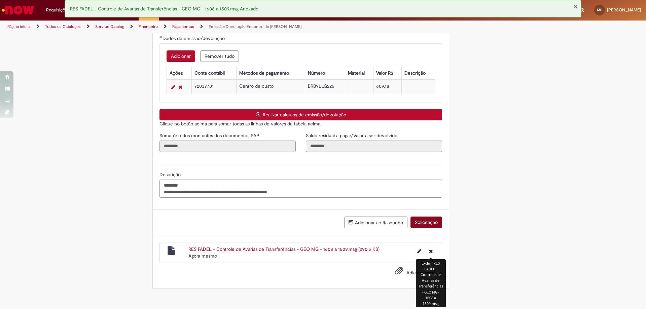 The width and height of the screenshot is (646, 309). What do you see at coordinates (325, 87) in the screenshot?
I see `td: BRB9LLG225` at bounding box center [325, 87].